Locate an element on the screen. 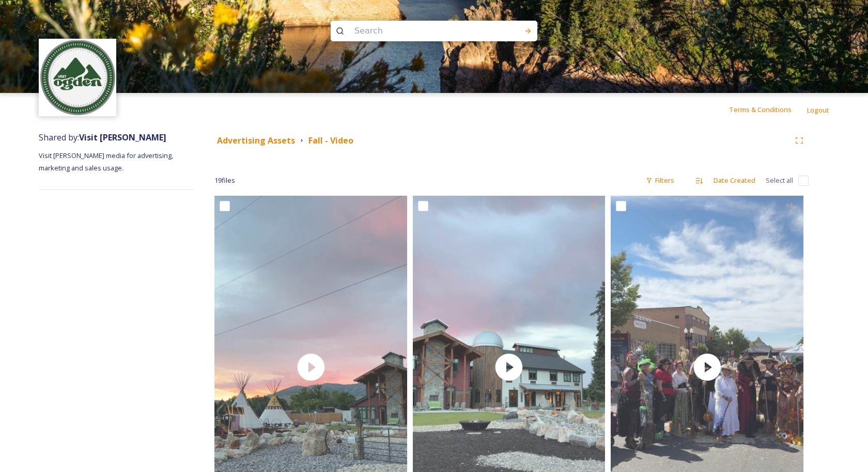 This screenshot has height=472, width=868. span: Select all is located at coordinates (779, 181).